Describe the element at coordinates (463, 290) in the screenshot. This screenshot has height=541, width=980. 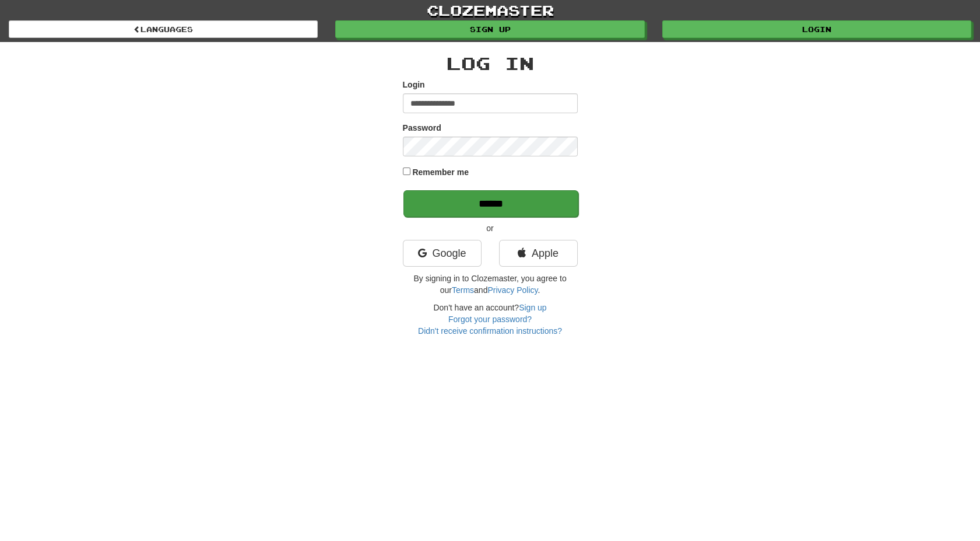
I see `a: Terms` at that location.